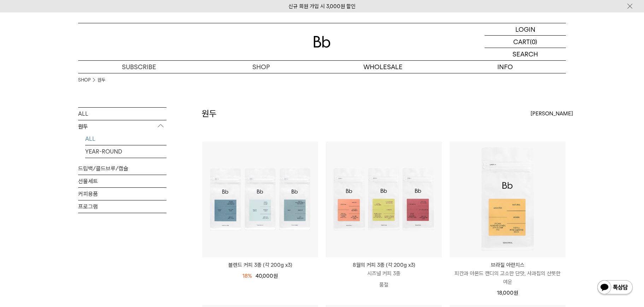 This screenshot has width=644, height=307. What do you see at coordinates (525, 29) in the screenshot?
I see `a: LOGIN` at bounding box center [525, 29].